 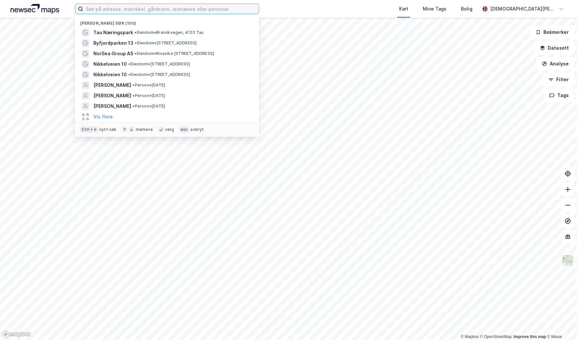 I want to click on span: Tau Næringspark, so click(x=113, y=33).